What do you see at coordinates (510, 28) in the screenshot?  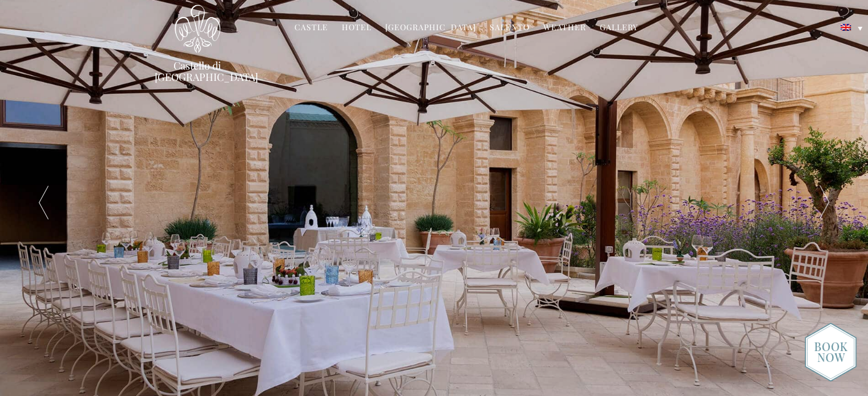 I see `a: Salento` at bounding box center [510, 28].